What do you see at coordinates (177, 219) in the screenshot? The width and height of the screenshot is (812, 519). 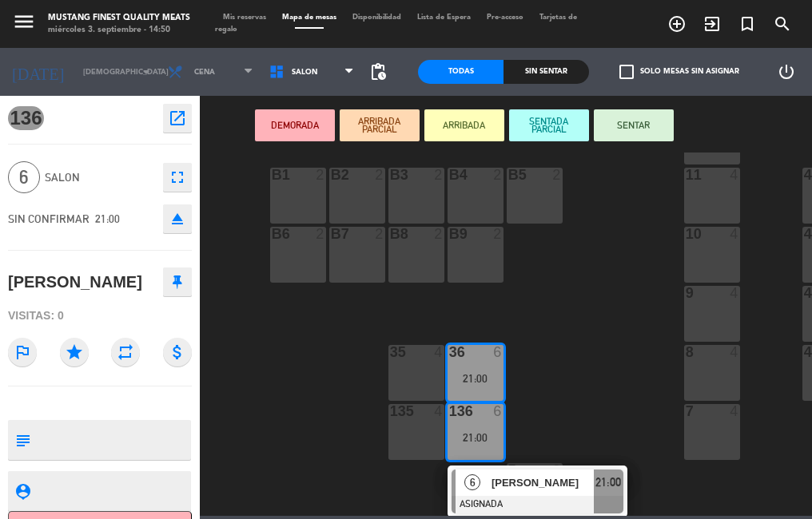 I see `button: eject` at bounding box center [177, 219].